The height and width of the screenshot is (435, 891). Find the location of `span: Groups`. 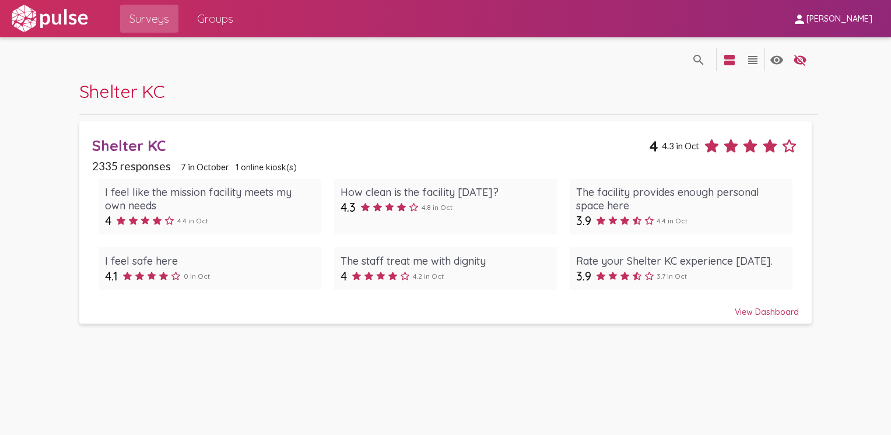

span: Groups is located at coordinates (215, 19).